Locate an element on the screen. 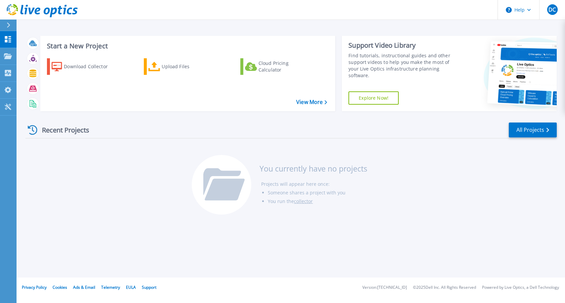  a: Download Collector is located at coordinates (84, 66).